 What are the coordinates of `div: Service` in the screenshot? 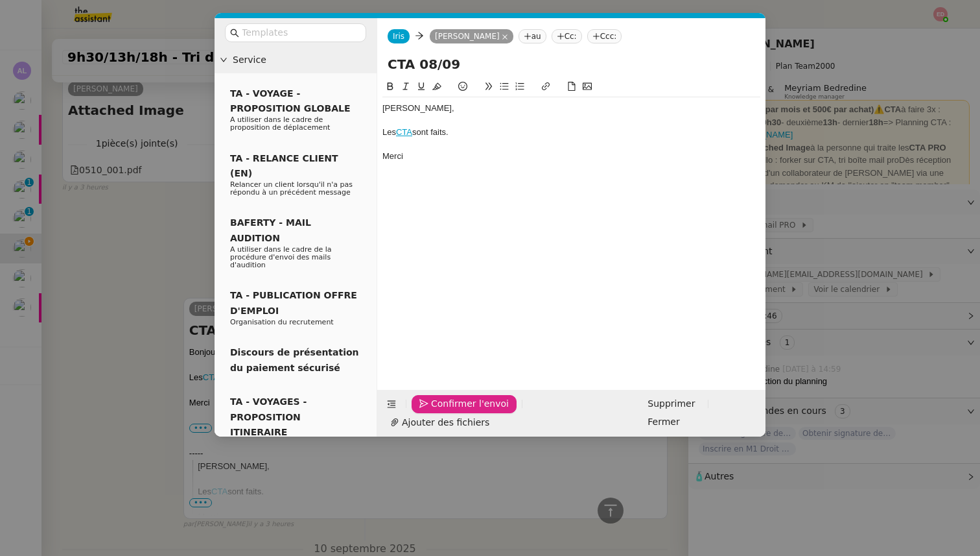 It's located at (296, 59).